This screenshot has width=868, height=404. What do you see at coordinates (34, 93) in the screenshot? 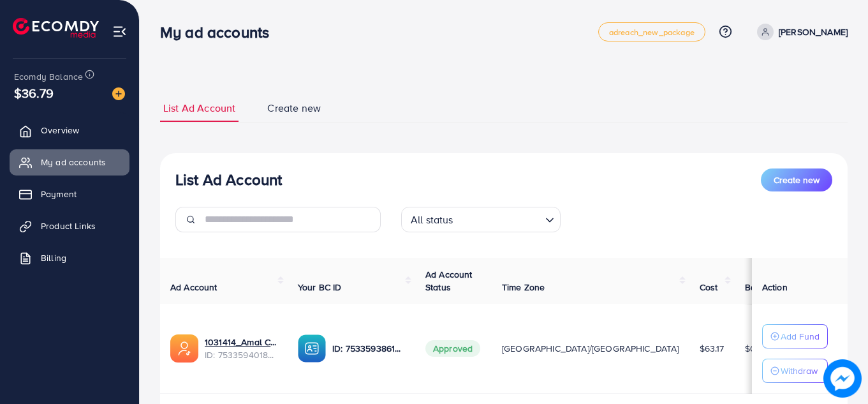
I see `span: $36.79` at bounding box center [34, 93].